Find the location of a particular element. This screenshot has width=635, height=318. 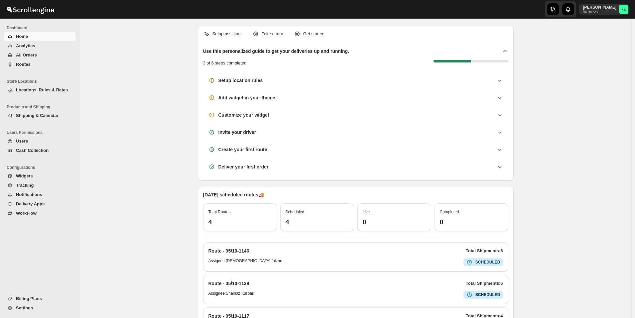

p: Setup assistant is located at coordinates (227, 34).